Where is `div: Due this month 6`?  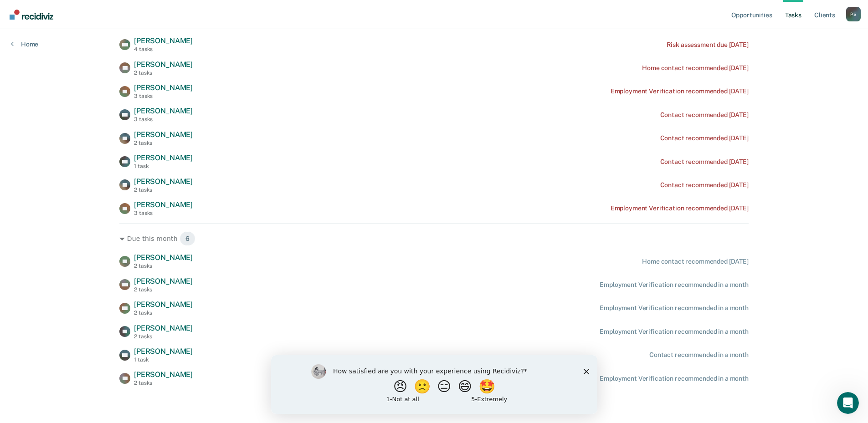
div: Due this month 6 is located at coordinates (434, 239).